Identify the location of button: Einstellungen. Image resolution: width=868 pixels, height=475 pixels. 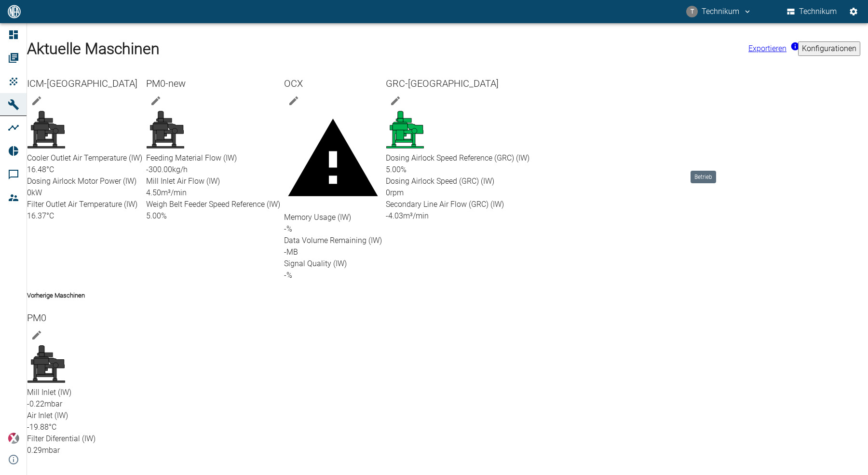
(854, 12).